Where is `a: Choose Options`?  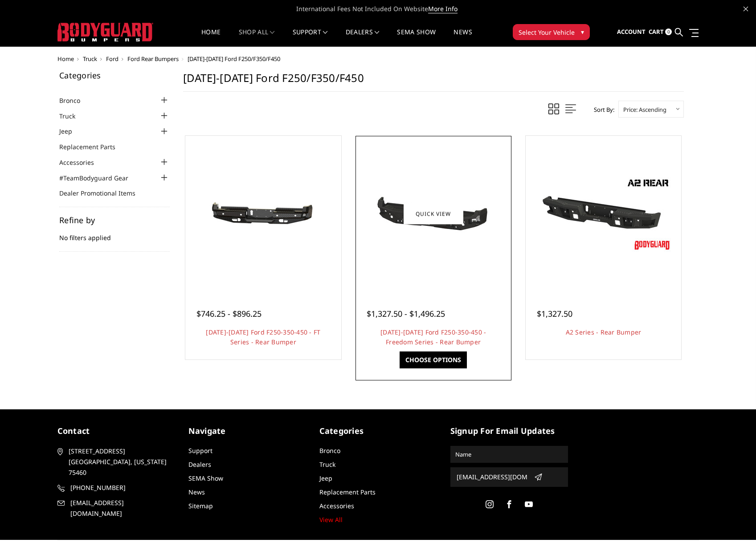 a: Choose Options is located at coordinates (433, 360).